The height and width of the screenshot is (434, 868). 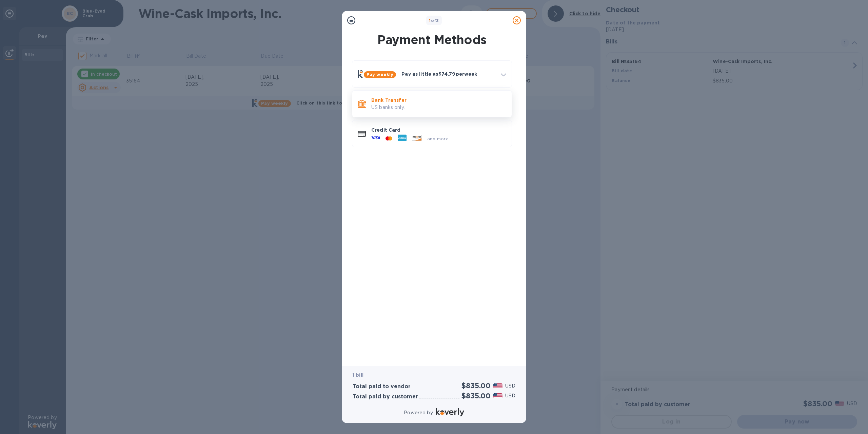 I want to click on b: of 3, so click(x=434, y=20).